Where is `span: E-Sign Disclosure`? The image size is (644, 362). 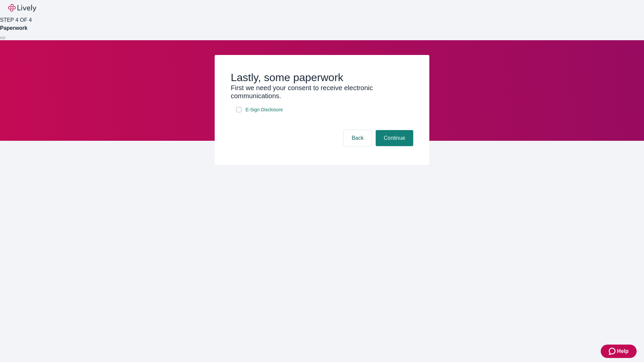 span: E-Sign Disclosure is located at coordinates (264, 110).